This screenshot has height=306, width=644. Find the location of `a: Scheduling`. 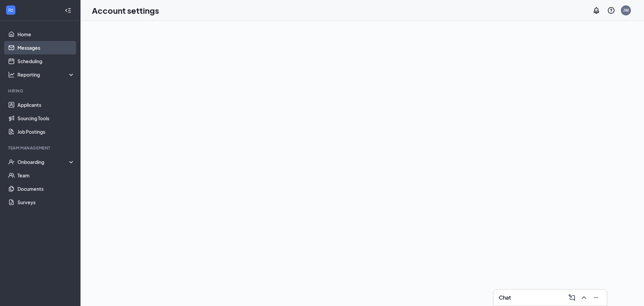

a: Scheduling is located at coordinates (46, 61).